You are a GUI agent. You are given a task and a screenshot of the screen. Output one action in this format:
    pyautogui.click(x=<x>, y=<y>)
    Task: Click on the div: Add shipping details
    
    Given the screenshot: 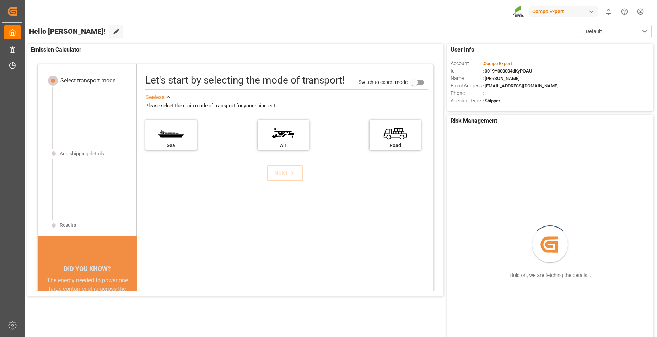 What is the action you would take?
    pyautogui.click(x=82, y=153)
    